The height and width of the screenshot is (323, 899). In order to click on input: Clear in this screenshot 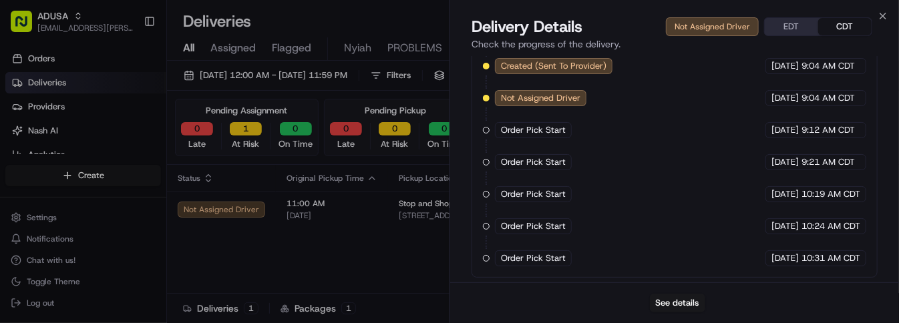, I will do `click(128, 93)`.